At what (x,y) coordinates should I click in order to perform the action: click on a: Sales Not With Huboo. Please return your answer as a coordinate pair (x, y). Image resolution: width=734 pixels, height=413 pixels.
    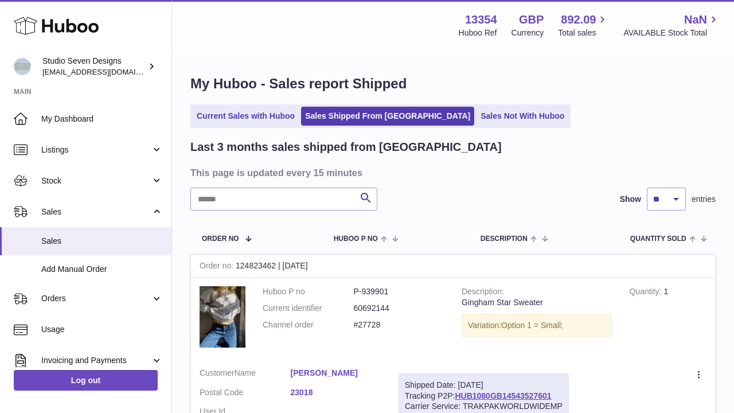
    Looking at the image, I should click on (522, 116).